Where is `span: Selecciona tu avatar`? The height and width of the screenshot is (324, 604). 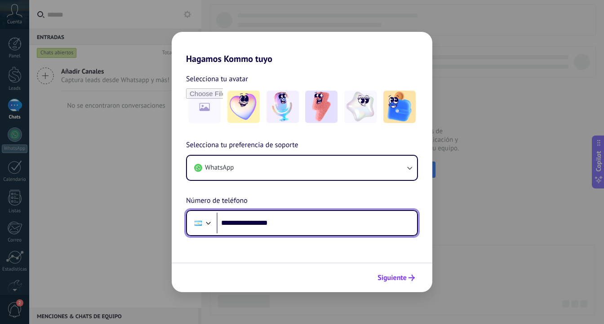
span: Selecciona tu avatar is located at coordinates (217, 79).